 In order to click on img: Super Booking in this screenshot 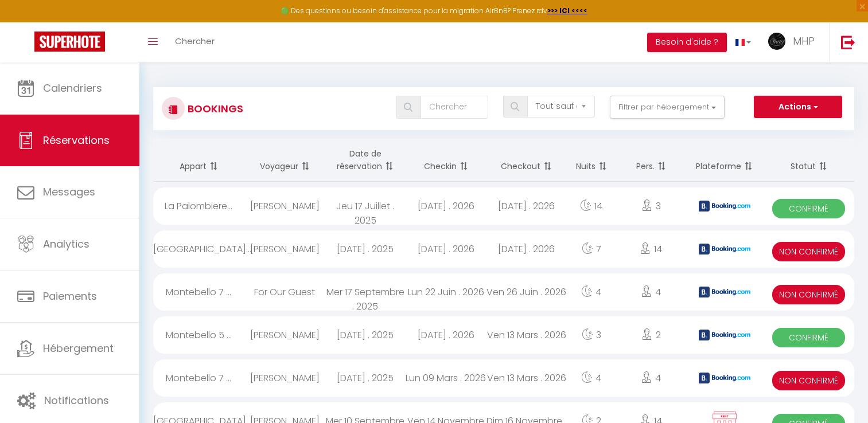, I will do `click(69, 41)`.